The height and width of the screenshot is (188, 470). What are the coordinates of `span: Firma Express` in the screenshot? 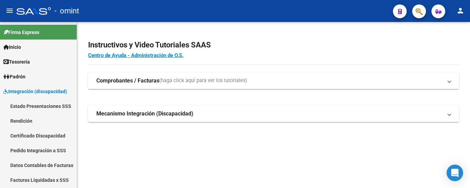 It's located at (21, 32).